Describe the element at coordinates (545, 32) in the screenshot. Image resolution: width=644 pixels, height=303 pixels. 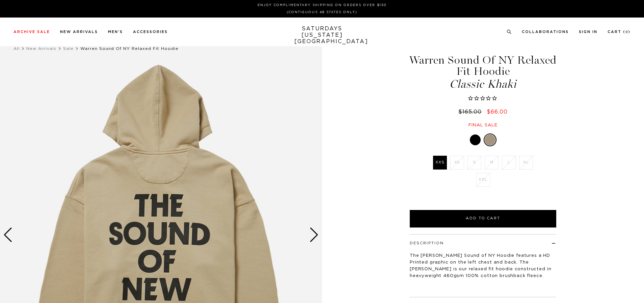
I see `a: Collaborations` at that location.